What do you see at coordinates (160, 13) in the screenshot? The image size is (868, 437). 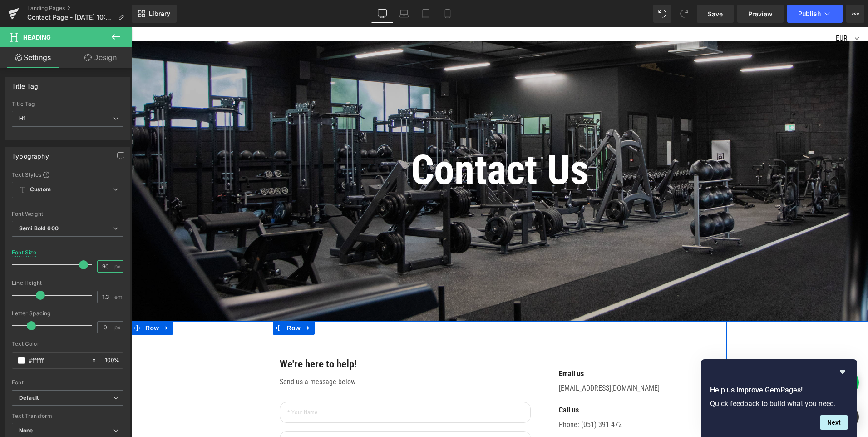 I see `span: Library` at bounding box center [160, 13].